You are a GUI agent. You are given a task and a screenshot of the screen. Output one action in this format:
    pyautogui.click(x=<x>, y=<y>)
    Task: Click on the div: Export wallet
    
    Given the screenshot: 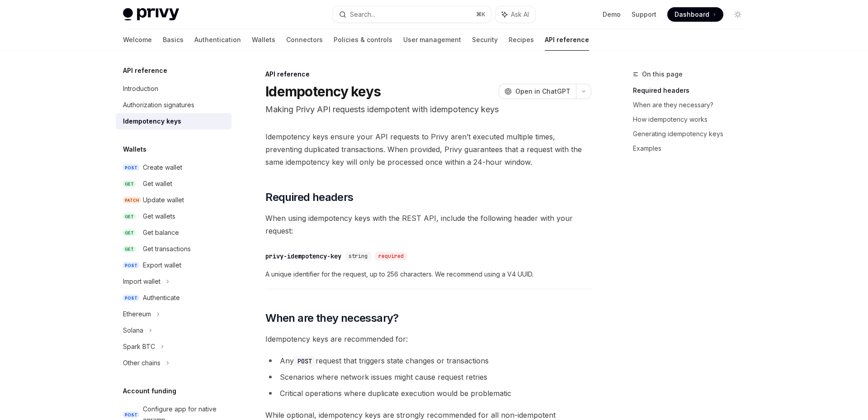 What is the action you would take?
    pyautogui.click(x=162, y=265)
    